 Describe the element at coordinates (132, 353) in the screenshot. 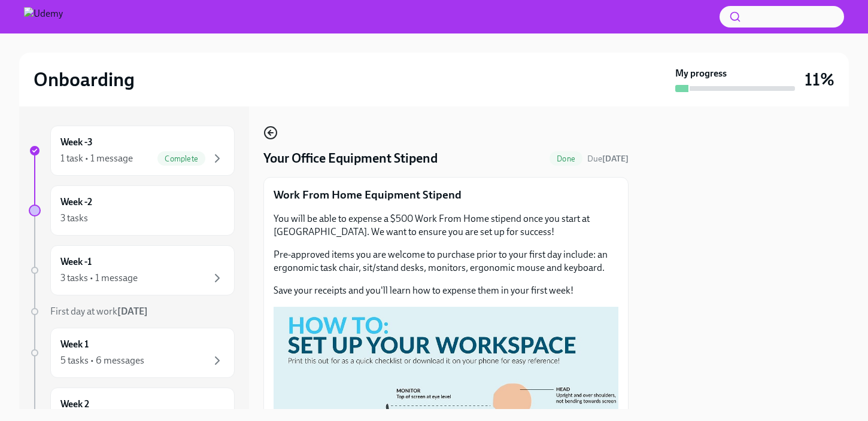

I see `a: Week 15 tasks • 6 messages` at that location.